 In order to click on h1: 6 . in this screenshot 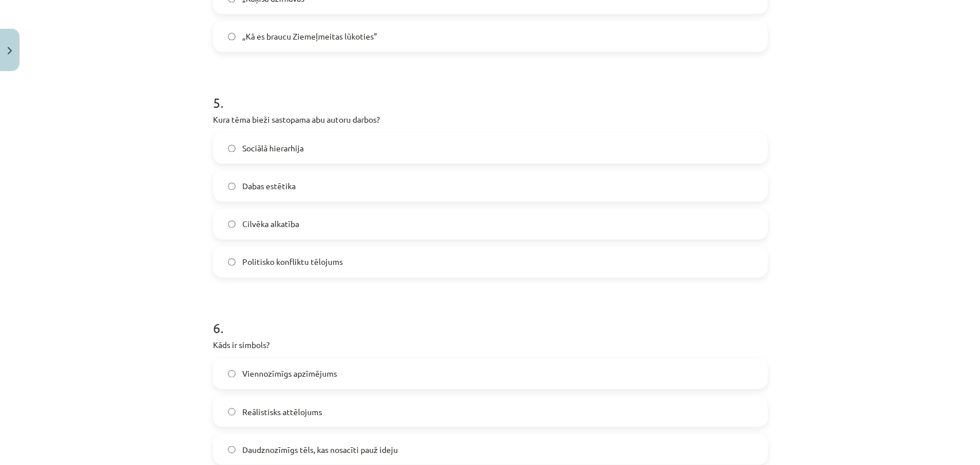, I will do `click(490, 318)`.